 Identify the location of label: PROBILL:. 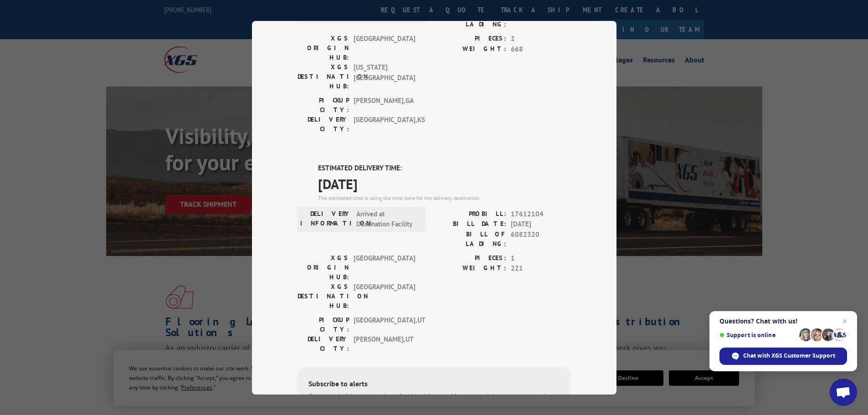
(471, 214).